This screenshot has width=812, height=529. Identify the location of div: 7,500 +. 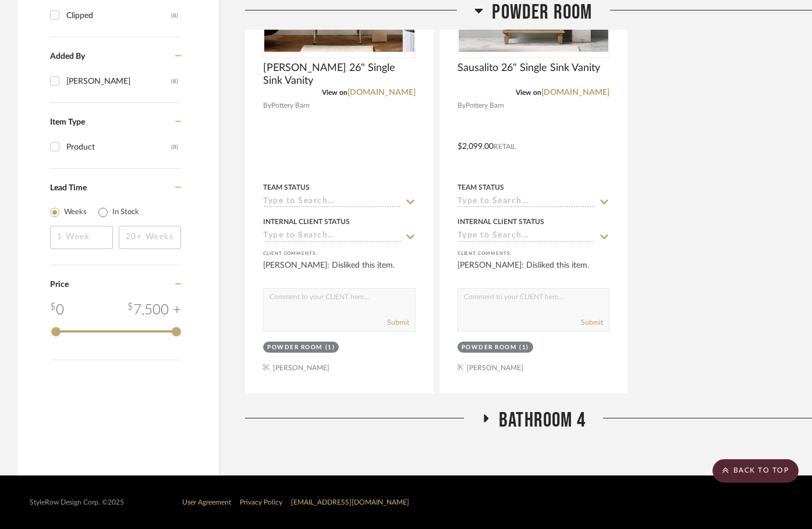
(154, 310).